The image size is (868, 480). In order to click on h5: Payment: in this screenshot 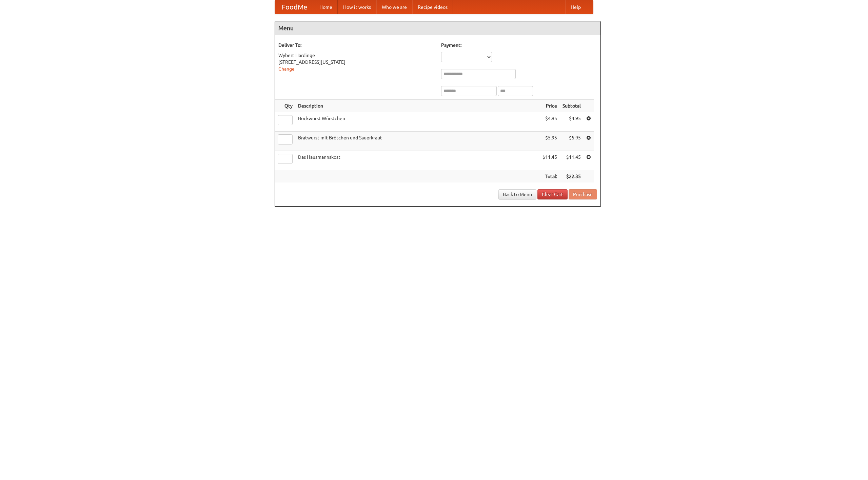, I will do `click(519, 45)`.